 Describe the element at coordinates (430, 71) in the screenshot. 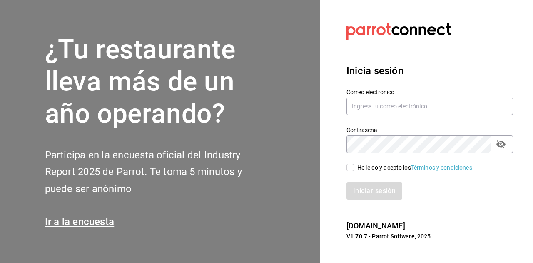

I see `h3: Inicia sesión` at that location.